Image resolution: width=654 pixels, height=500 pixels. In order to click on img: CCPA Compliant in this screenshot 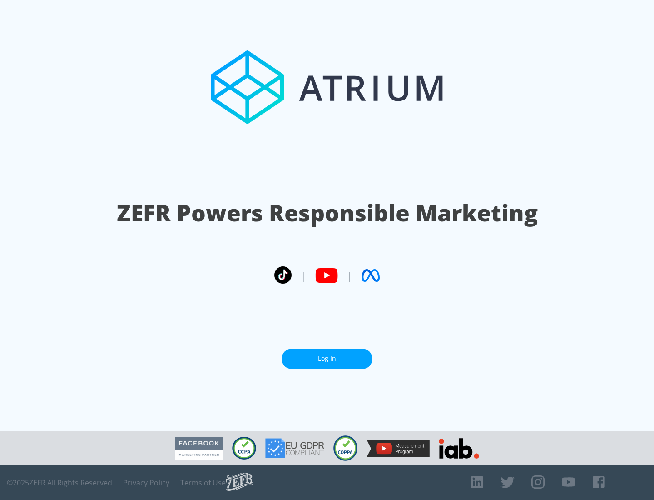, I will do `click(244, 448)`.